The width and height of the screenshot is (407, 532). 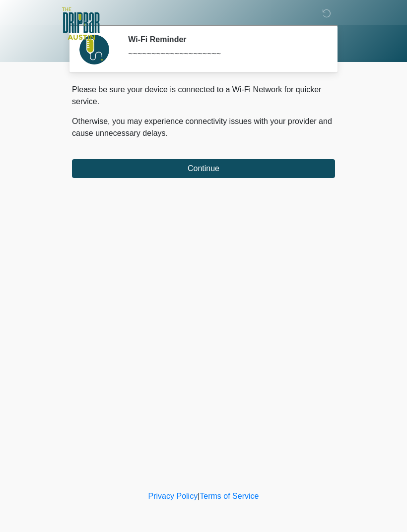 What do you see at coordinates (173, 496) in the screenshot?
I see `a: Privacy Policy` at bounding box center [173, 496].